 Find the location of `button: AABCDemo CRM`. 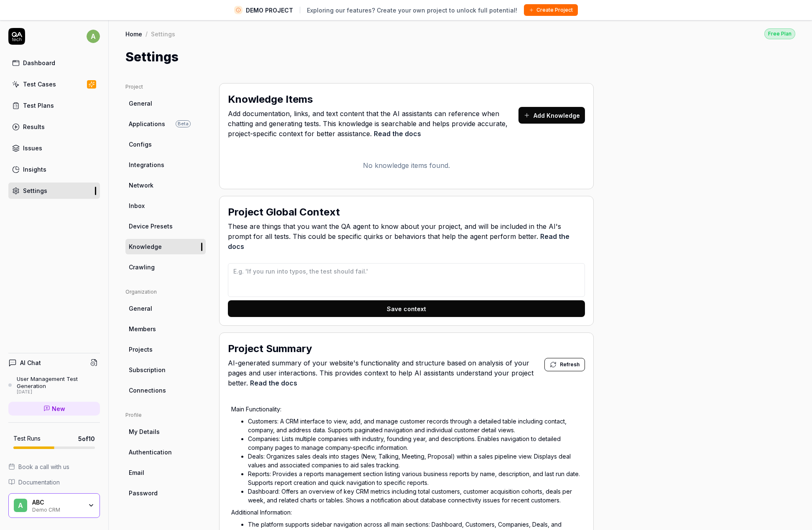

button: AABCDemo CRM is located at coordinates (54, 506).